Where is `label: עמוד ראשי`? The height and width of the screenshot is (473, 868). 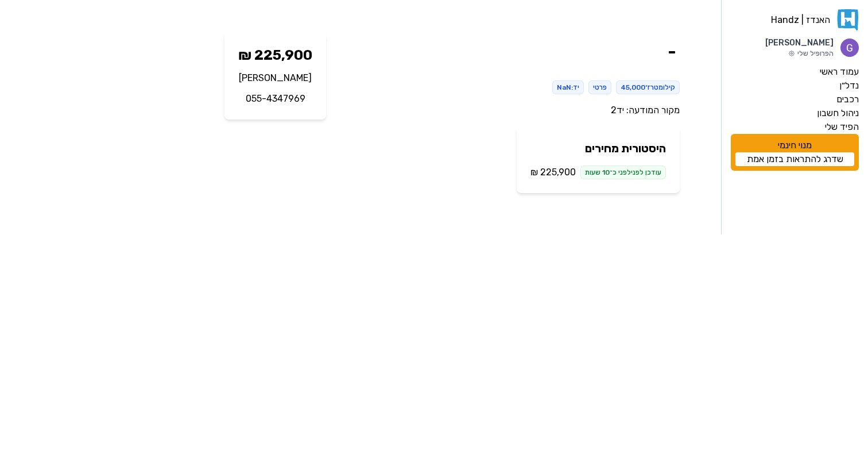
label: עמוד ראשי is located at coordinates (840, 72).